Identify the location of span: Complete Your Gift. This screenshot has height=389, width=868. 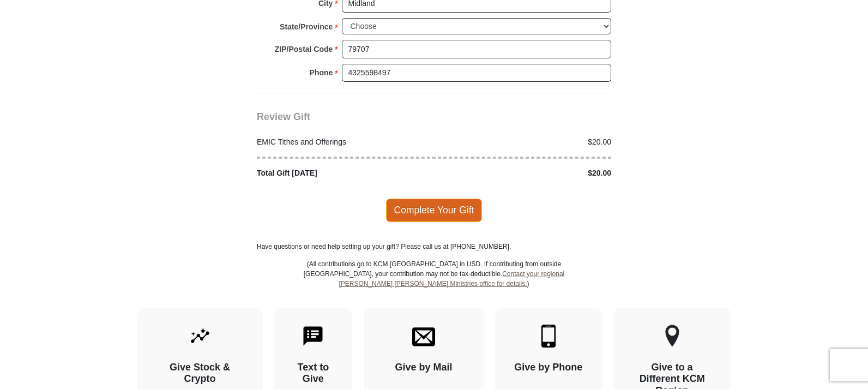
(434, 210).